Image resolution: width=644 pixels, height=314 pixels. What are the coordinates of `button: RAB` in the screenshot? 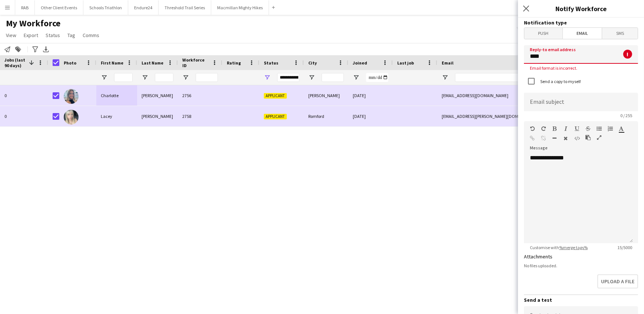 It's located at (25, 7).